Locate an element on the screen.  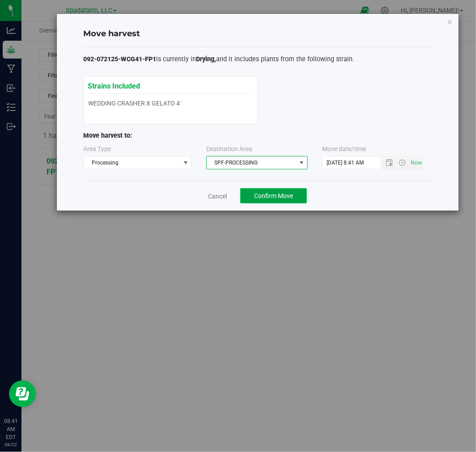
span: Move harvest to: is located at coordinates (108, 136).